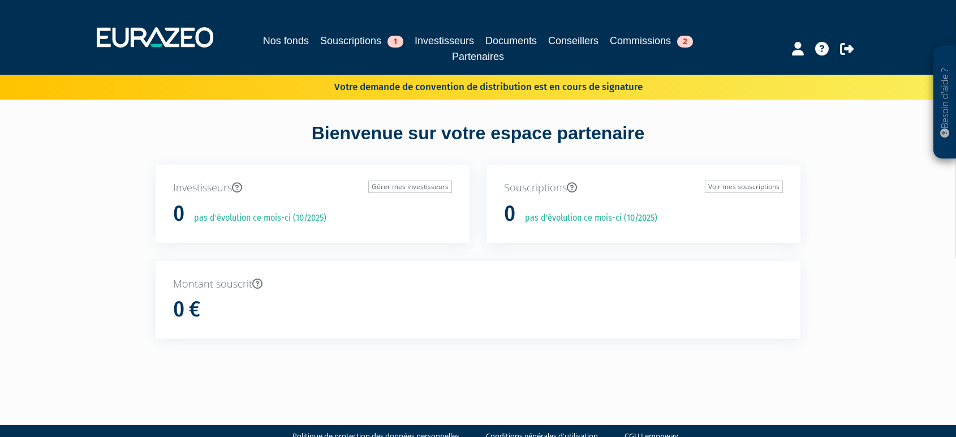 This screenshot has height=437, width=956. I want to click on p: Investisseurs, so click(312, 188).